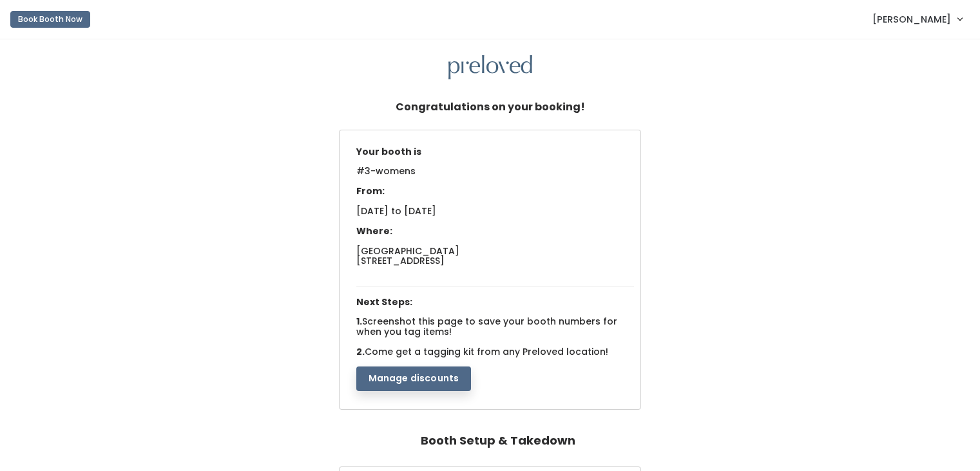 The height and width of the screenshot is (471, 980). Describe the element at coordinates (414, 377) in the screenshot. I see `a: Manage discounts` at that location.